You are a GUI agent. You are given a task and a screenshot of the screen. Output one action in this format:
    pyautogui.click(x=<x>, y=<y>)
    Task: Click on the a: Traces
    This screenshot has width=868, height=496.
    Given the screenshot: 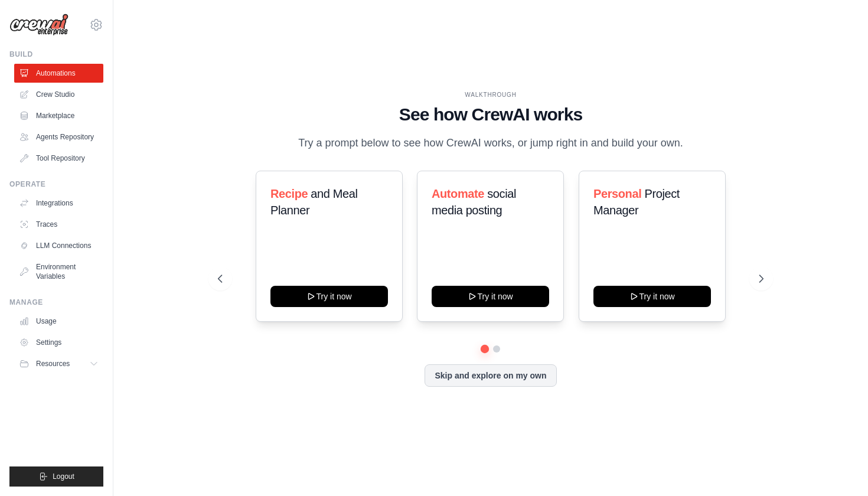 What is the action you would take?
    pyautogui.click(x=59, y=224)
    